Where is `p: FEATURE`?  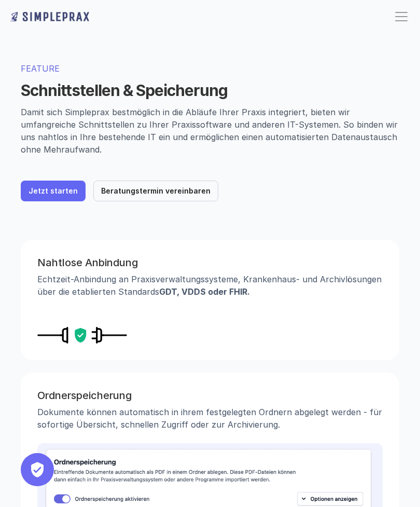
p: FEATURE is located at coordinates (210, 69).